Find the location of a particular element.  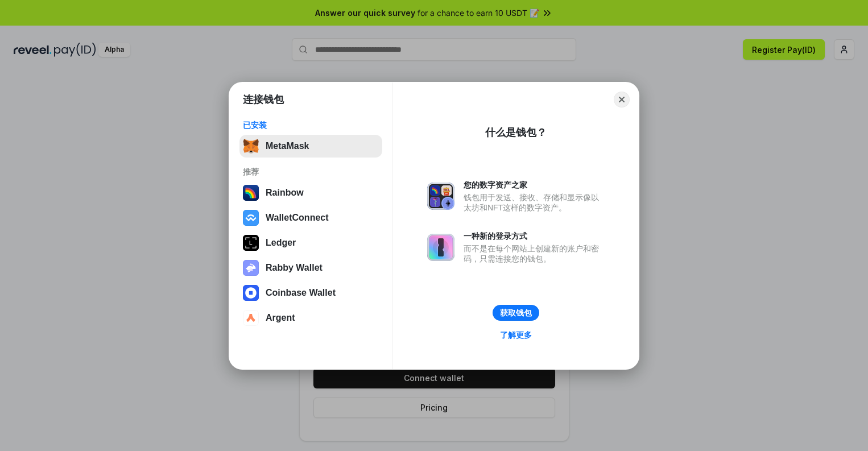

div: 了解更多 is located at coordinates (516, 335).